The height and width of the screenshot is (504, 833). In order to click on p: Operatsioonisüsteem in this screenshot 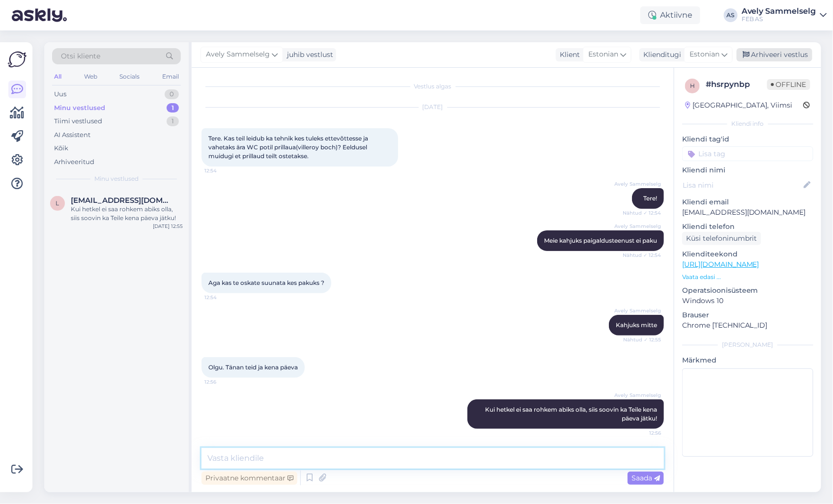, I will do `click(748, 290)`.